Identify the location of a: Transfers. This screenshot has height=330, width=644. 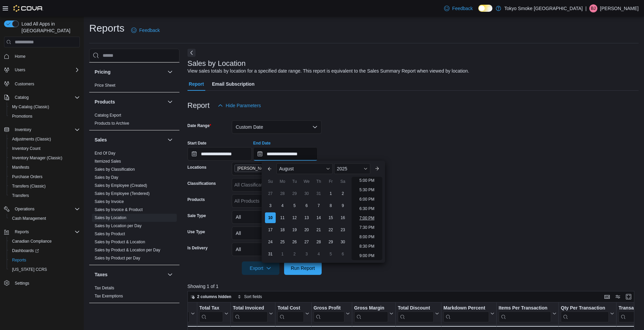
(21, 196).